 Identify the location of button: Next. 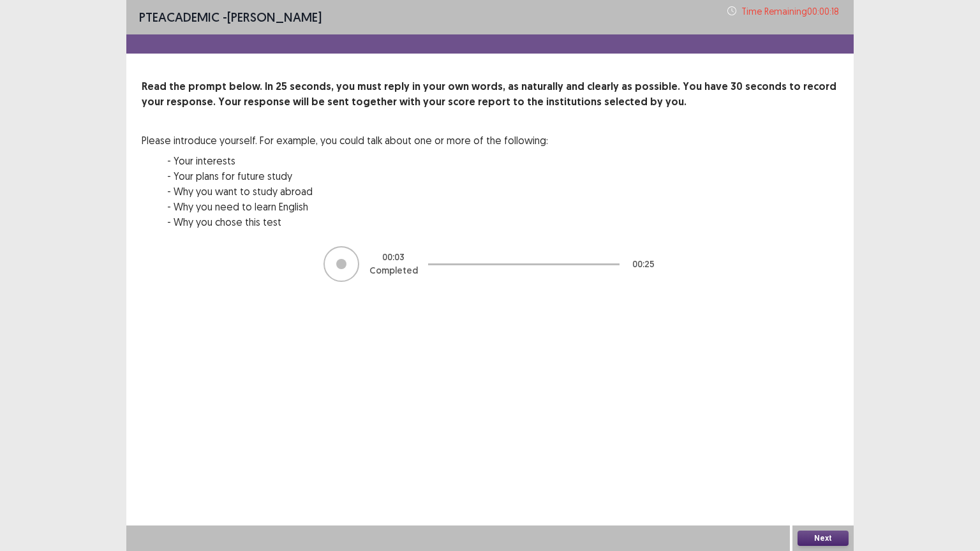
(823, 538).